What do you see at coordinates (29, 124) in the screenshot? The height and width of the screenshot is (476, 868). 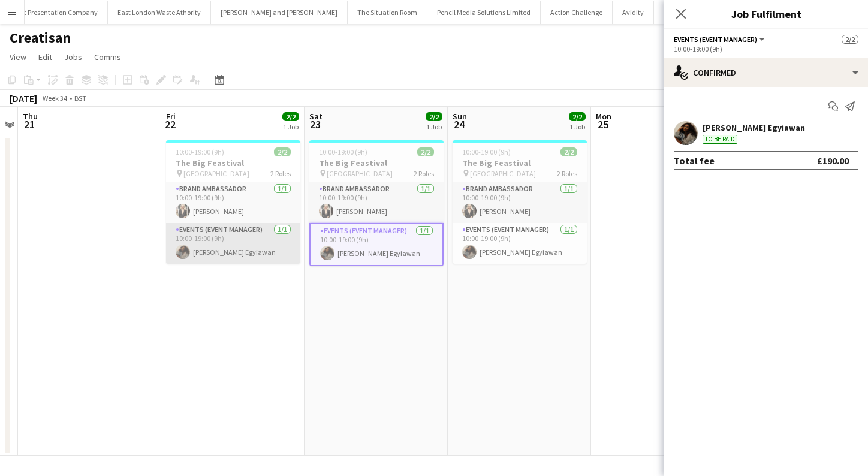 I see `span: 21` at bounding box center [29, 124].